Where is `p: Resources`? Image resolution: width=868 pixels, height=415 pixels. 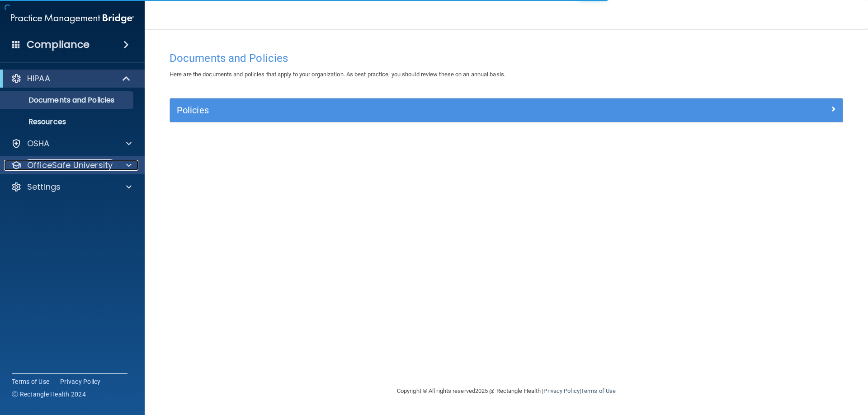
p: Resources is located at coordinates (67, 122).